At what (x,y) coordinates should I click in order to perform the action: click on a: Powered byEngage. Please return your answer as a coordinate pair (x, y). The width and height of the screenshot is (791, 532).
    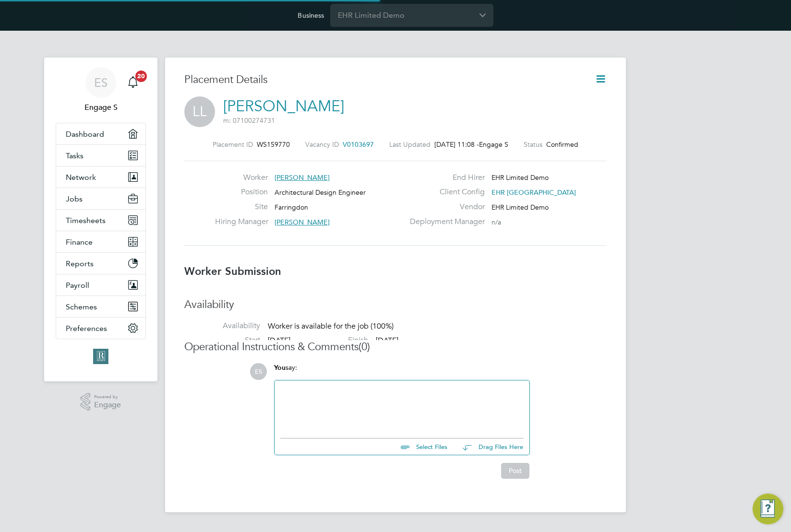
    Looking at the image, I should click on (101, 402).